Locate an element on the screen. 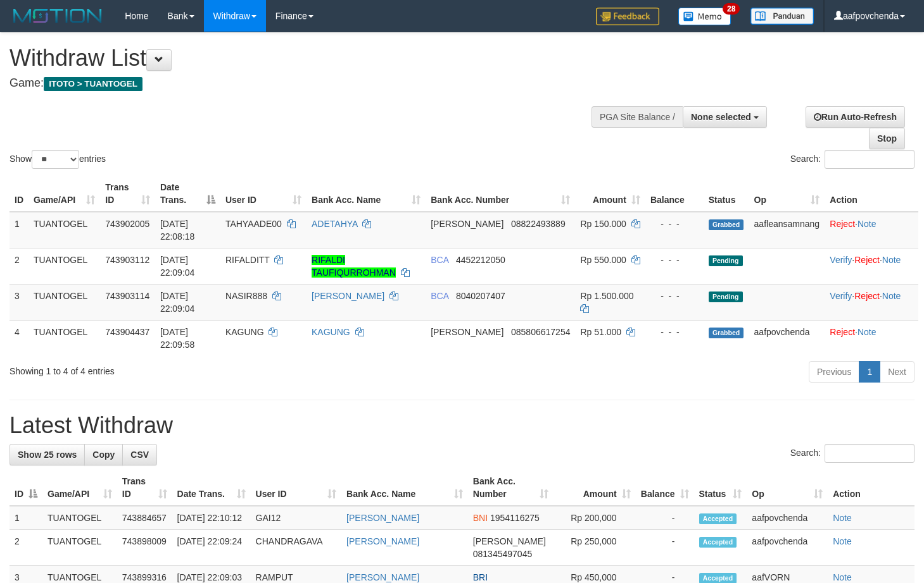  a: Copy is located at coordinates (104, 455).